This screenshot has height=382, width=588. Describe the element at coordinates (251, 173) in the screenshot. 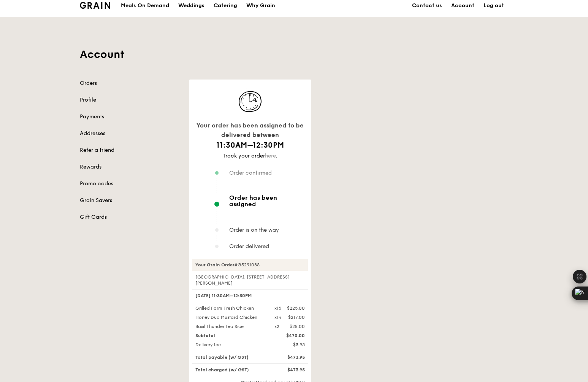

I see `span: Order confirmed` at that location.